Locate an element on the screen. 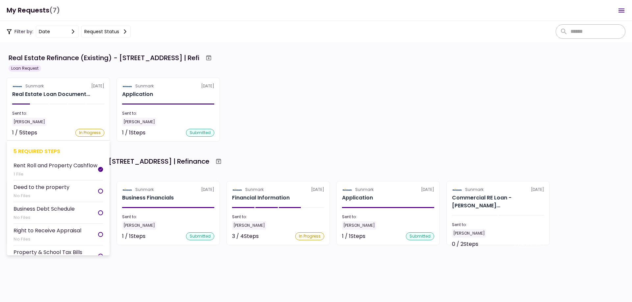  div: Property & School Tax Bills is located at coordinates (48, 252).